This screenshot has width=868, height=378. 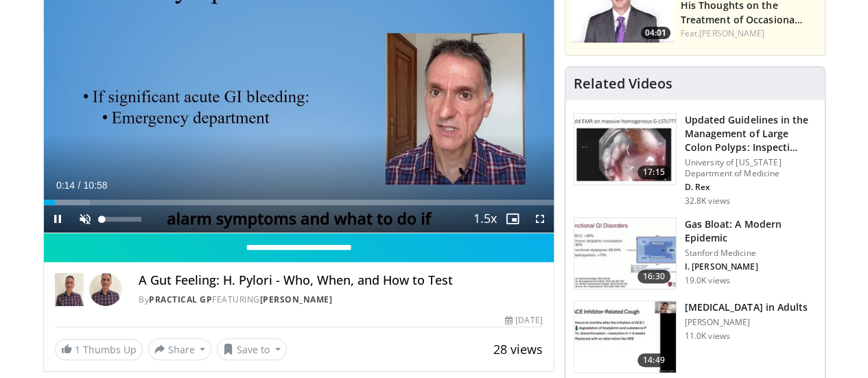 I want to click on a: 1 Thumbs Up, so click(x=99, y=349).